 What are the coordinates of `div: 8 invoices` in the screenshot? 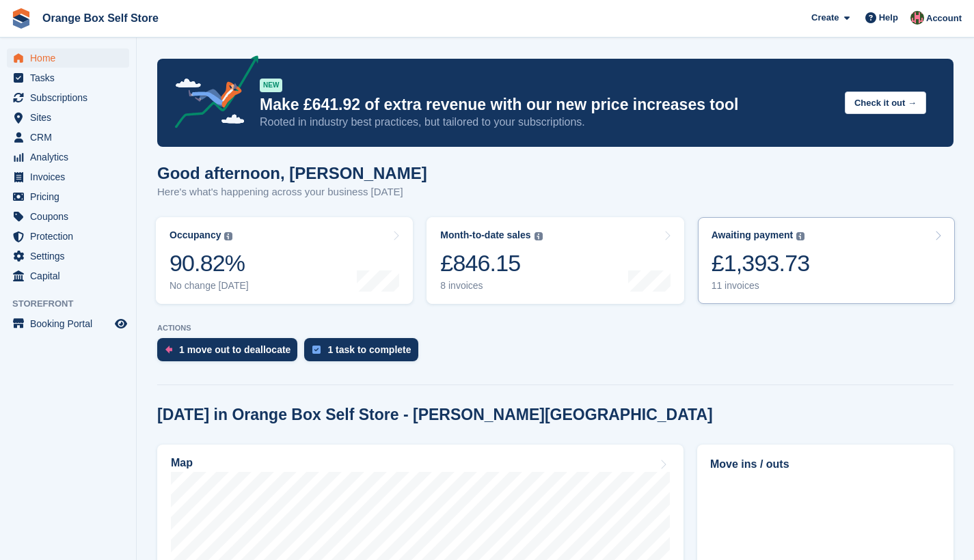 It's located at (491, 286).